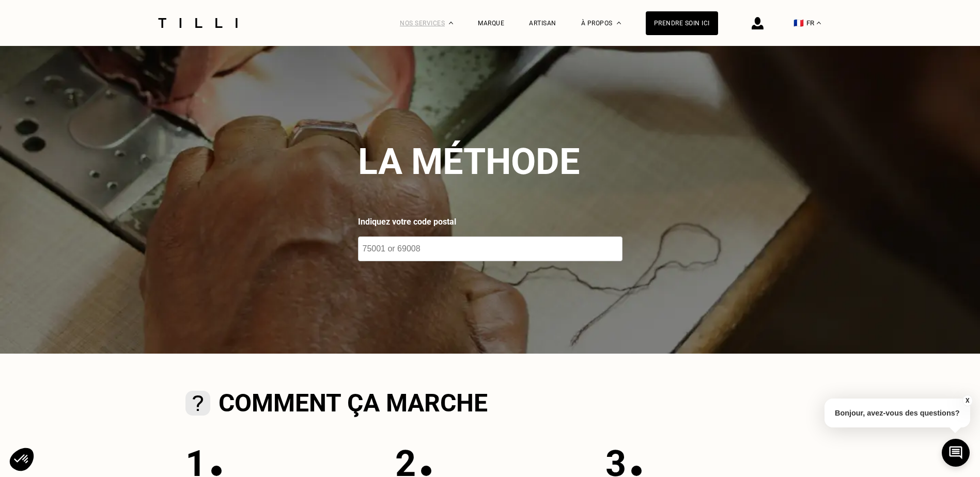 The image size is (980, 477). What do you see at coordinates (491, 23) in the screenshot?
I see `a: Marque` at bounding box center [491, 23].